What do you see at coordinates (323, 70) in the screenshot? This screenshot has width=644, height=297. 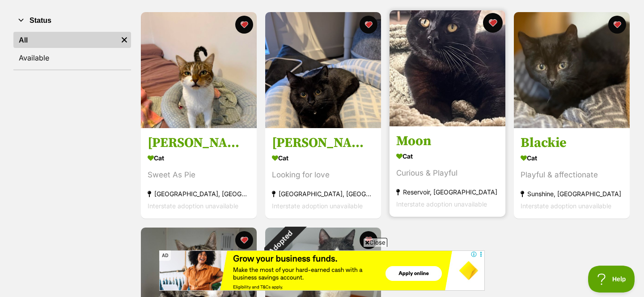 I see `img: Dora` at bounding box center [323, 70].